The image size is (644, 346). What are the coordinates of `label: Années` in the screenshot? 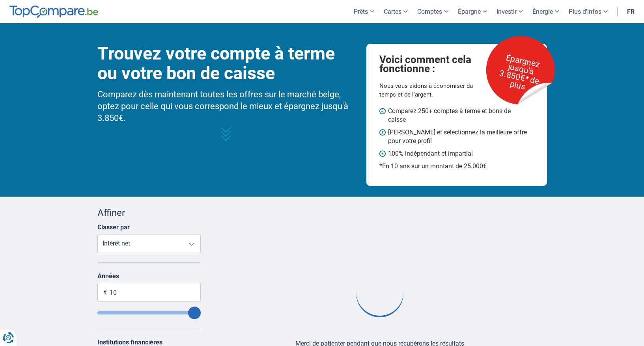 It's located at (149, 276).